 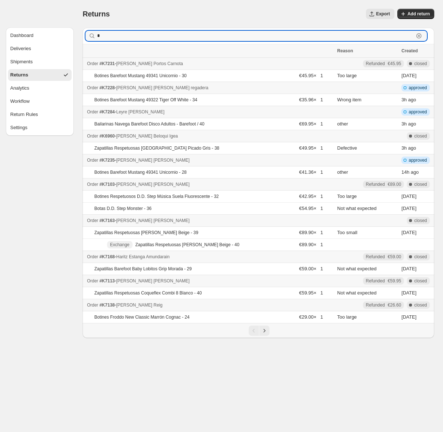 I want to click on time: Tuesday, September 16, 2025 at 8:14:00 PM, so click(x=409, y=292).